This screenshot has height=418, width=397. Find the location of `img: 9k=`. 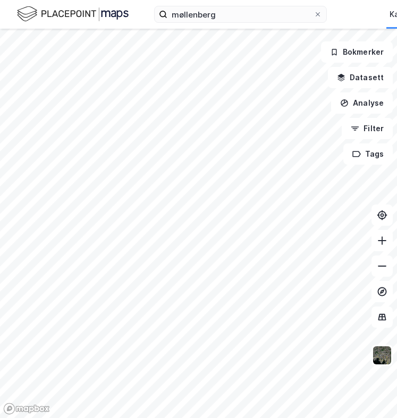

img: 9k= is located at coordinates (382, 355).